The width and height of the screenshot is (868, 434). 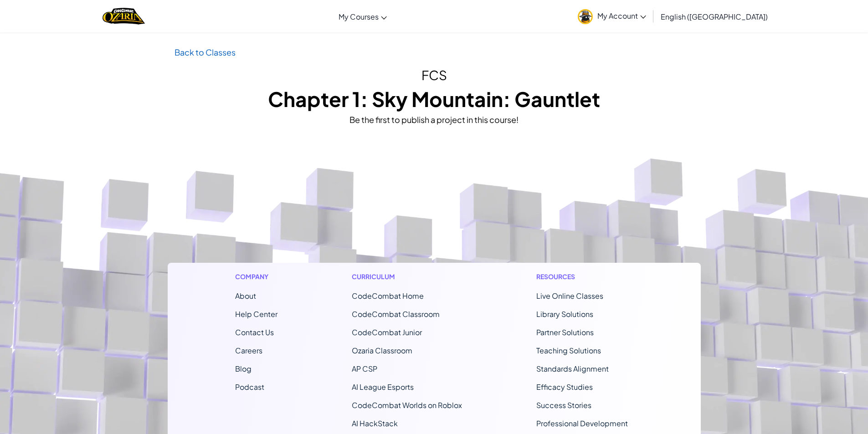 I want to click on a: Efficacy Studies, so click(x=564, y=386).